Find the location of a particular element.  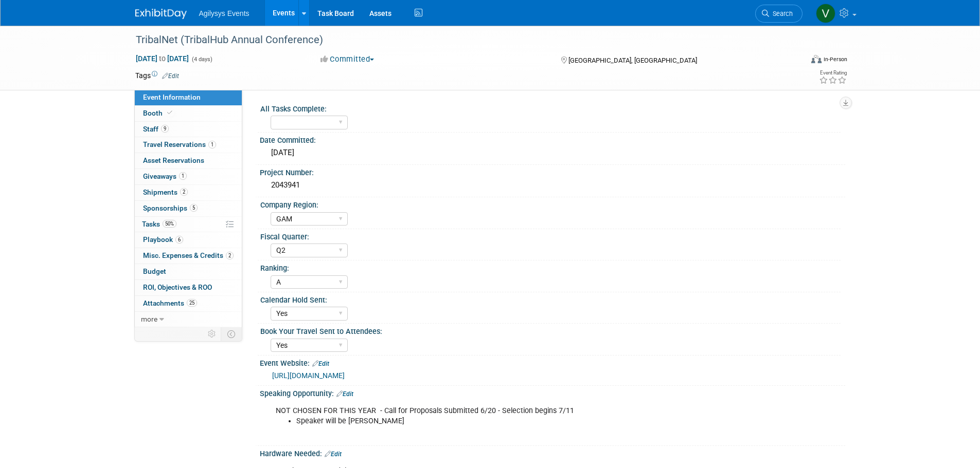

div: Ranking: is located at coordinates (551, 267).